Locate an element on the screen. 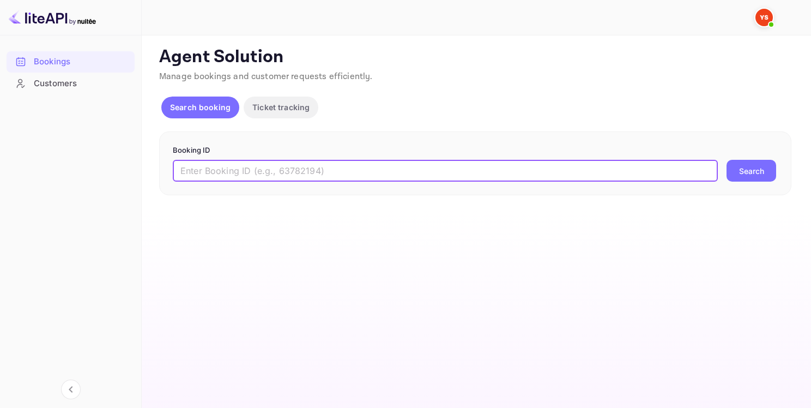  input: Enter Booking ID (e.g., 63782194) is located at coordinates (445, 171).